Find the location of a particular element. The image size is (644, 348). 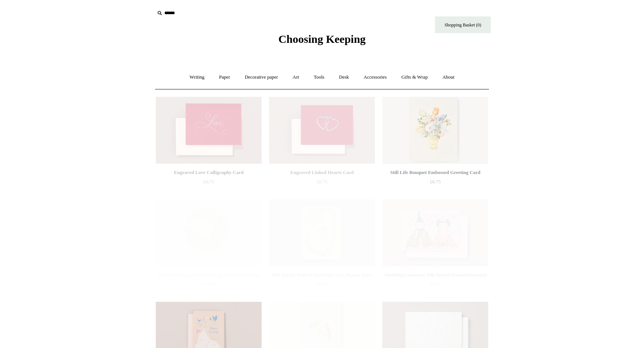

a: Choosing Keeping is located at coordinates (322, 41).